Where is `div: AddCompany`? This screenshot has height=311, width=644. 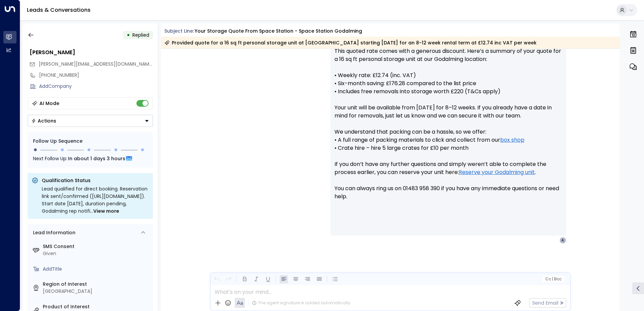
div: AddCompany is located at coordinates (96, 86).